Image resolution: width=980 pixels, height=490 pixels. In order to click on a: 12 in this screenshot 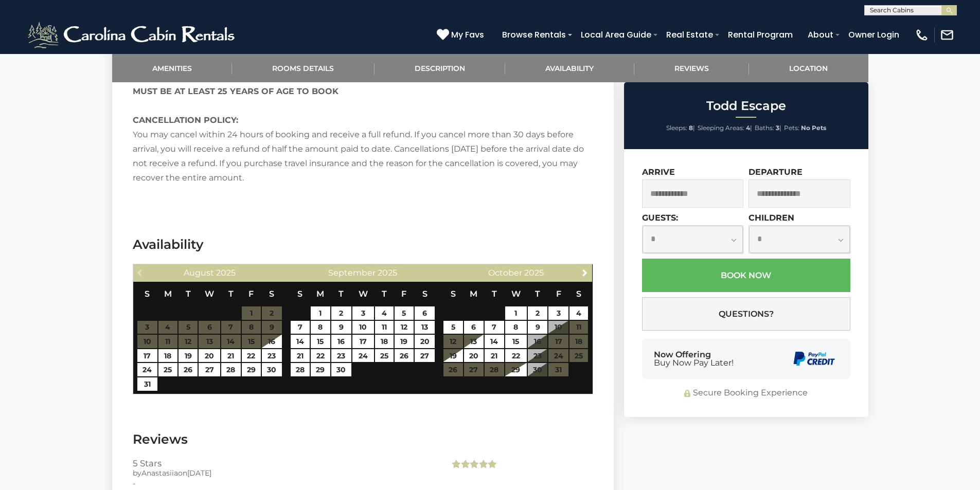, I will do `click(404, 328)`.